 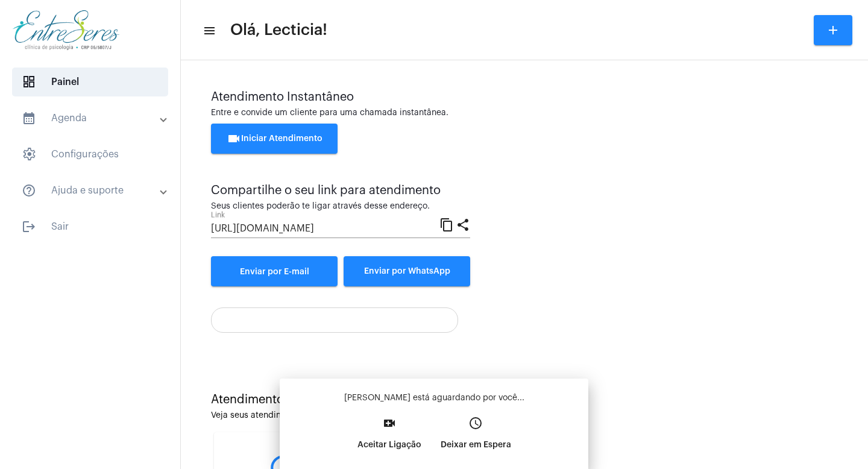 I want to click on p: Aceitar Ligação, so click(x=389, y=445).